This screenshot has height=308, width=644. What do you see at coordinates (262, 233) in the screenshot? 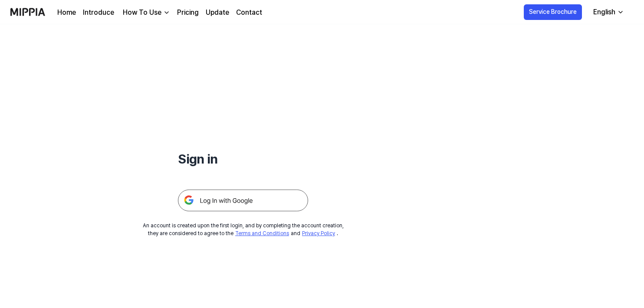
I see `a: Terms and Conditions` at bounding box center [262, 233].